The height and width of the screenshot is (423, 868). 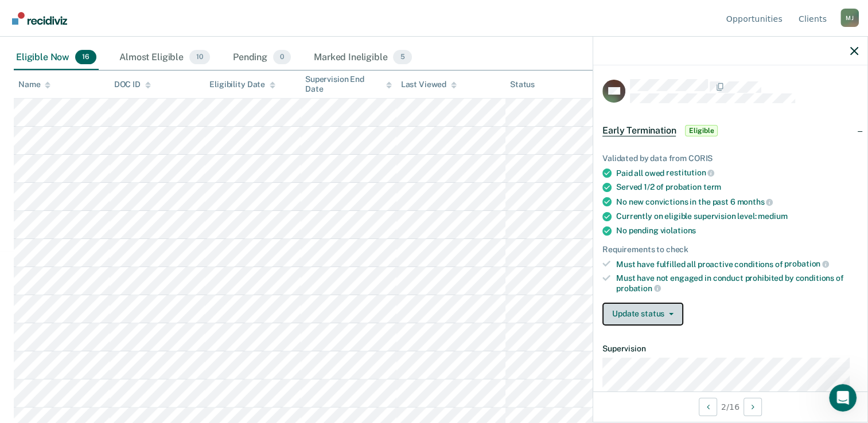 What do you see at coordinates (737, 264) in the screenshot?
I see `div: Must have fulfilled all proactive conditions of` at bounding box center [737, 264].